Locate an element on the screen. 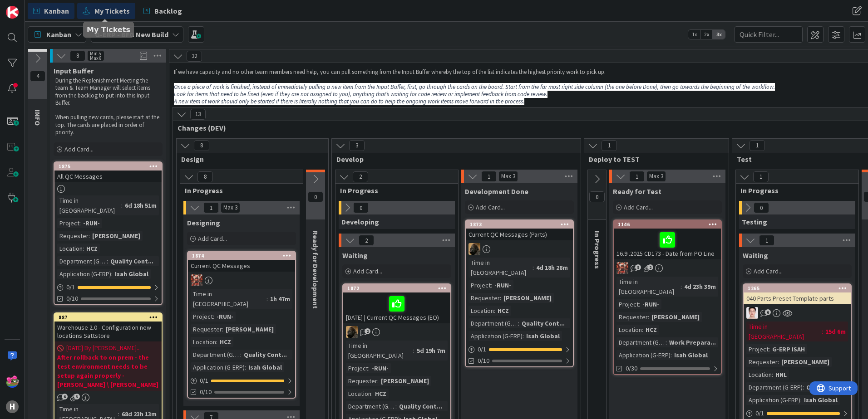  span: 4 is located at coordinates (38, 76).